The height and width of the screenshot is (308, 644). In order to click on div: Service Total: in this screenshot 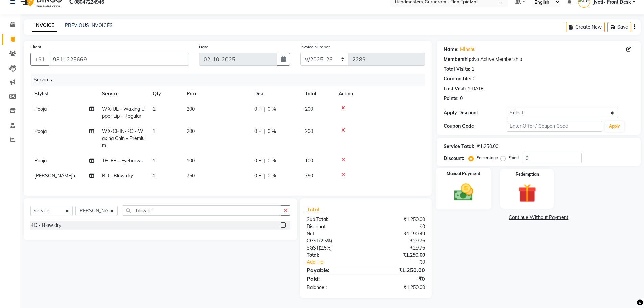, I will do `click(459, 146)`.